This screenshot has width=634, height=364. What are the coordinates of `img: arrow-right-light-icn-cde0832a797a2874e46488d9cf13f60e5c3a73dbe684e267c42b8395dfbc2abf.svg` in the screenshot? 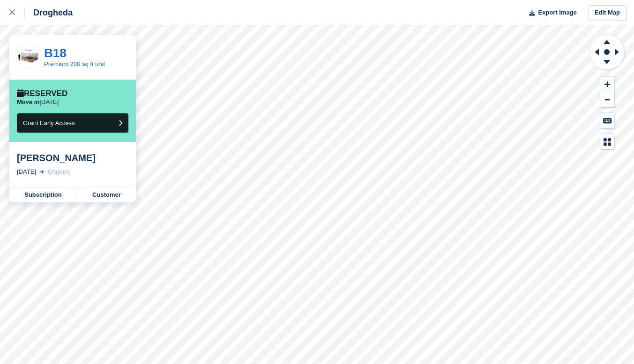 It's located at (42, 172).